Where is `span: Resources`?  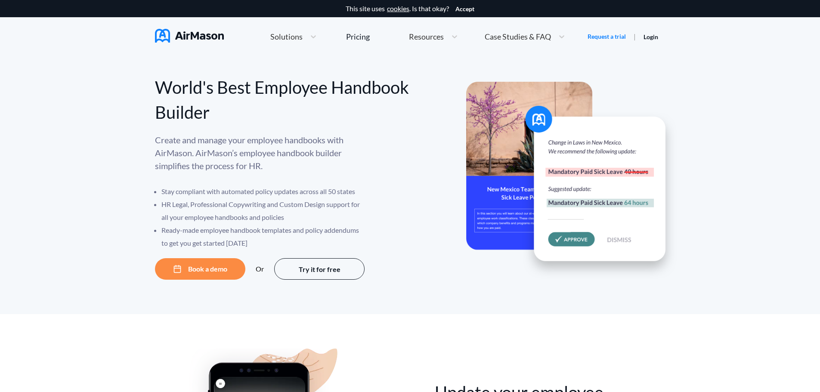 span: Resources is located at coordinates (426, 37).